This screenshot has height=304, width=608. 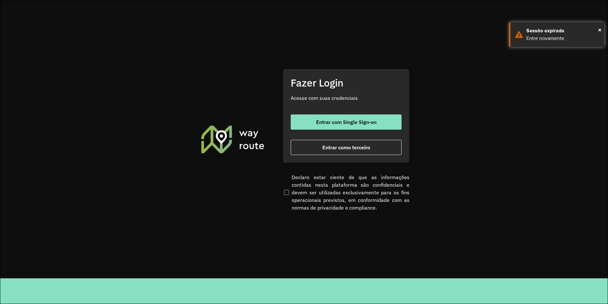 What do you see at coordinates (346, 192) in the screenshot?
I see `label: Declaro estar ciente de que as informações contidas nesta plataforma são confidenciais e devem se...` at bounding box center [346, 192].